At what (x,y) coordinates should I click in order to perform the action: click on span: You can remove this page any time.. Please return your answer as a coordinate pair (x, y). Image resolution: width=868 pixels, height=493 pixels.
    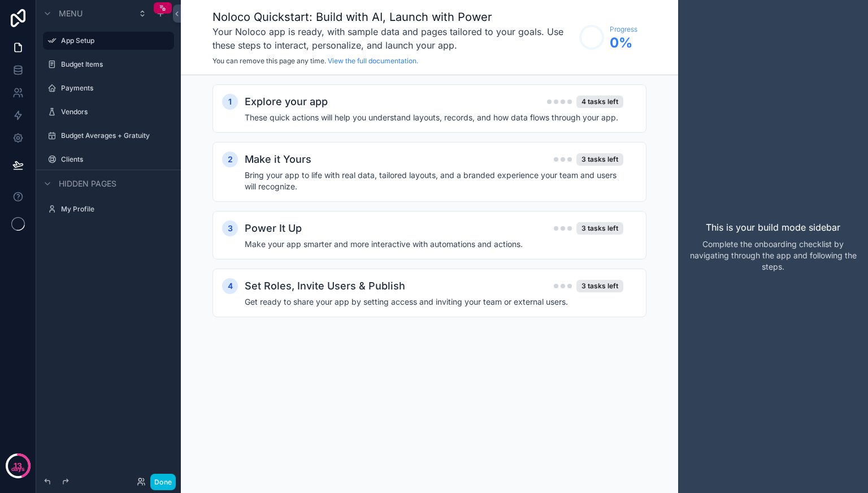
    Looking at the image, I should click on (269, 60).